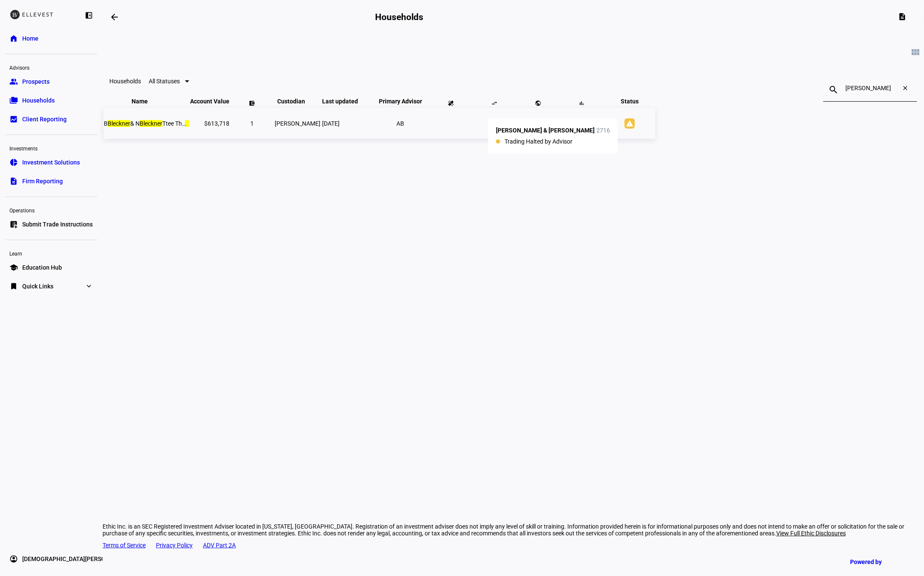  Describe the element at coordinates (538, 141) in the screenshot. I see `div: Trading Halted by Advisor` at that location.